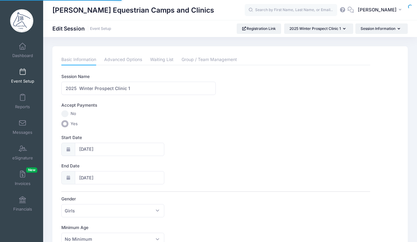  Describe the element at coordinates (318, 29) in the screenshot. I see `button: 2025 Winter Prospect Clinic 1` at that location.